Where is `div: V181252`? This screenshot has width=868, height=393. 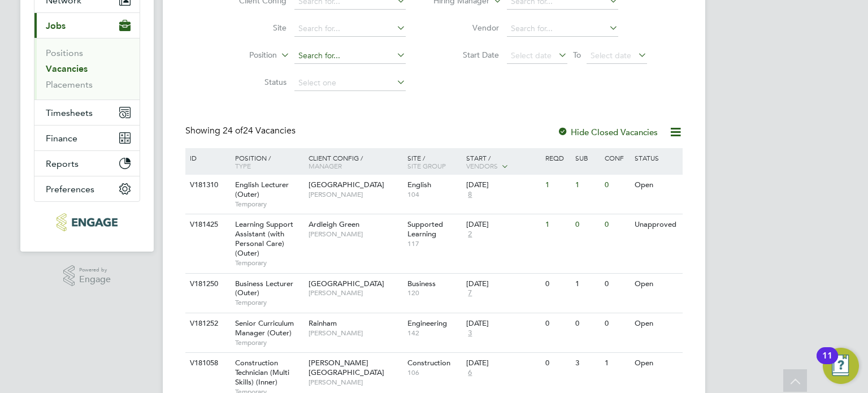
div: V181252 is located at coordinates (207, 324).